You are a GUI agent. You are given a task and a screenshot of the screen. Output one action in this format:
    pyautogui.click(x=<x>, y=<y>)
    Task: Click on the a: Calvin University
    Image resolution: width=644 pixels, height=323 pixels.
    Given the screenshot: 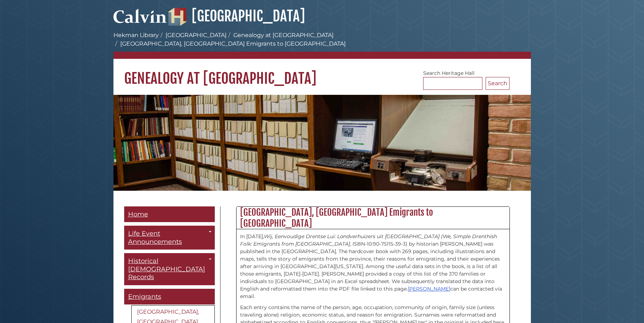 What is the action you would take?
    pyautogui.click(x=140, y=20)
    